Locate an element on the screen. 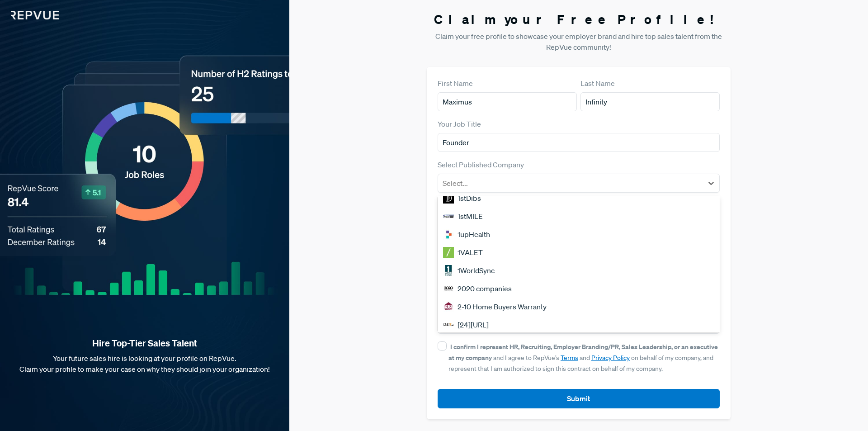 This screenshot has height=431, width=868. img: 1stMILE is located at coordinates (448, 216).